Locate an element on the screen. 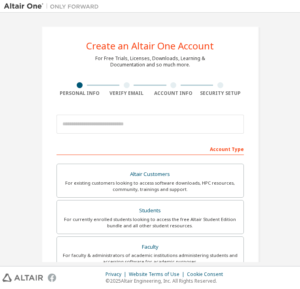 The width and height of the screenshot is (300, 289). div: For existing customers looking to access software downloads, HPC resources, community, trainings ... is located at coordinates (150, 186).